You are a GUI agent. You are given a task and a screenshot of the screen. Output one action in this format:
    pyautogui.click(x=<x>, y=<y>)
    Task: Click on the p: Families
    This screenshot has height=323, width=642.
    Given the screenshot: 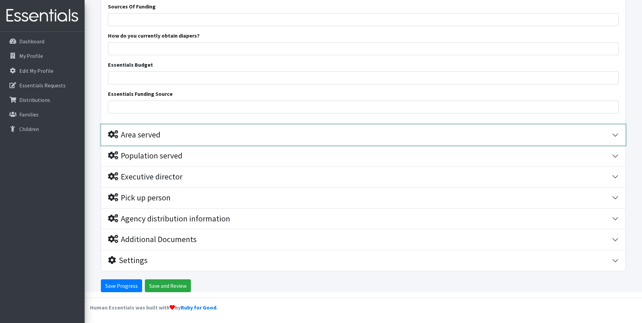 What is the action you would take?
    pyautogui.click(x=29, y=114)
    